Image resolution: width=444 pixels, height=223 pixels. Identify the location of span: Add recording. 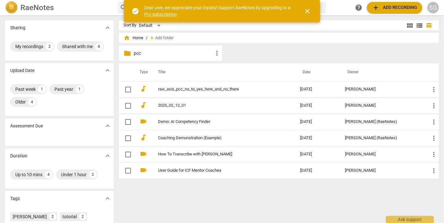
(394, 8).